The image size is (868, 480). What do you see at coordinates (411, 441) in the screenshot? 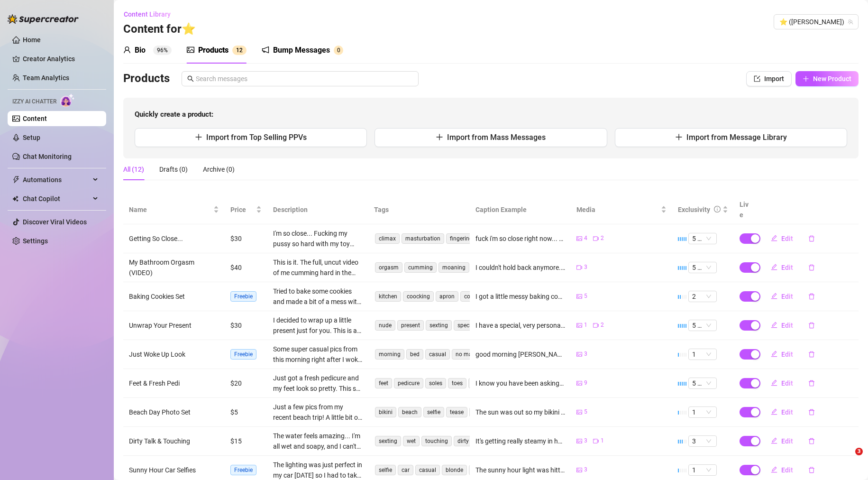
I see `span: wet` at bounding box center [411, 441].